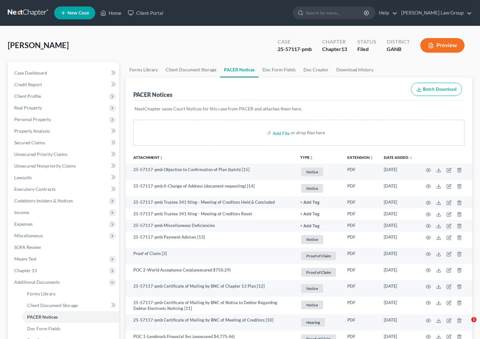 The image size is (480, 339). What do you see at coordinates (64, 131) in the screenshot?
I see `a: Property Analysis` at bounding box center [64, 131].